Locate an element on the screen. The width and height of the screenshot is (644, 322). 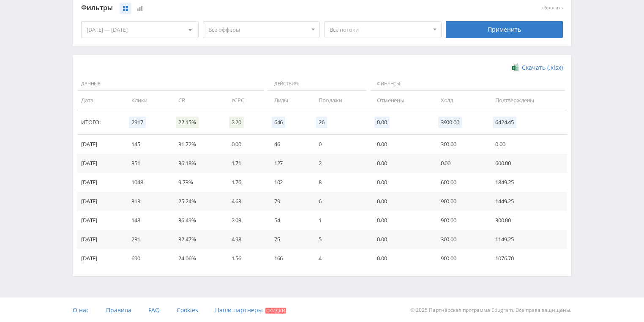
span: Скачать (.xlsx) is located at coordinates (542, 68).